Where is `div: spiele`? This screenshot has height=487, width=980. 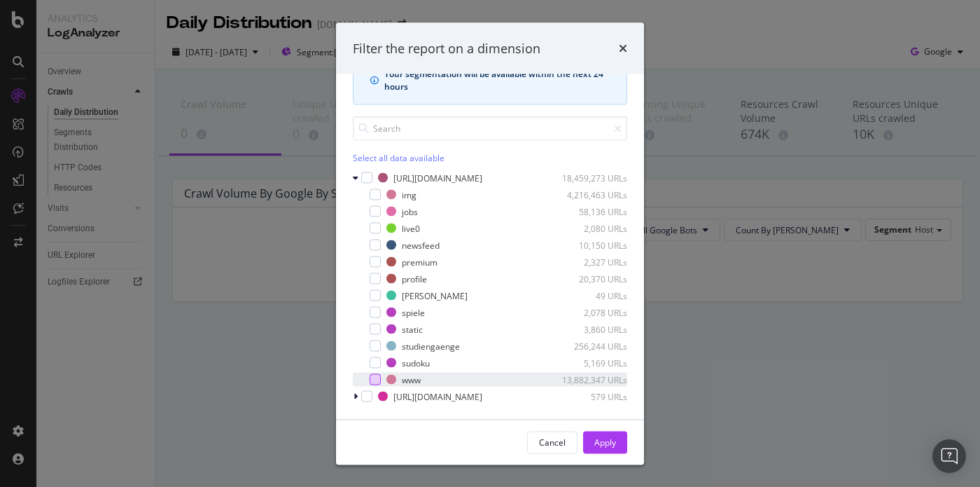 div: spiele is located at coordinates (413, 312).